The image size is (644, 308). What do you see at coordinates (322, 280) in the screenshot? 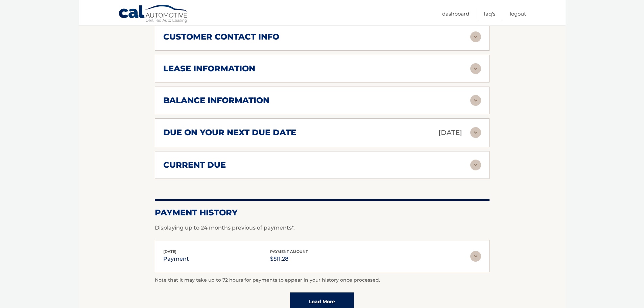
I see `p: Note that it may take up to 72 hours for payments to appear in your history once processed.` at bounding box center [322, 280].